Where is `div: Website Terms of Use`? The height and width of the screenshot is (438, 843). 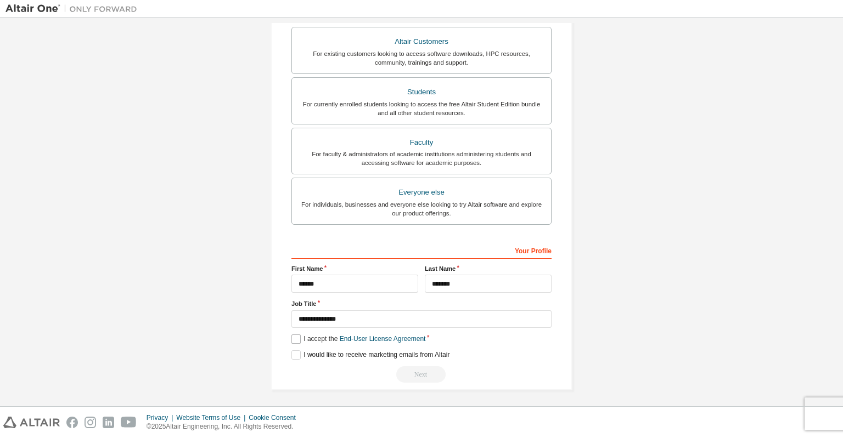 div: Website Terms of Use is located at coordinates (212, 418).